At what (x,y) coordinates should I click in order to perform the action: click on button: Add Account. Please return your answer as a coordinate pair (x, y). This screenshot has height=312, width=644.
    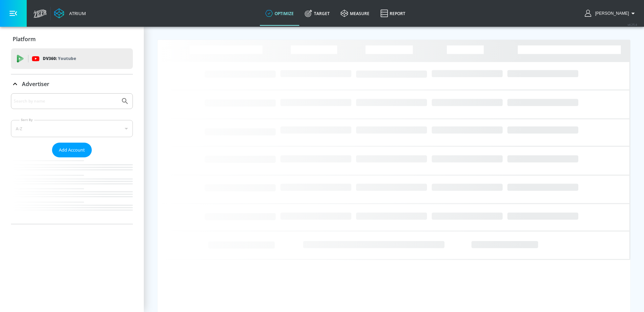
    Looking at the image, I should click on (72, 150).